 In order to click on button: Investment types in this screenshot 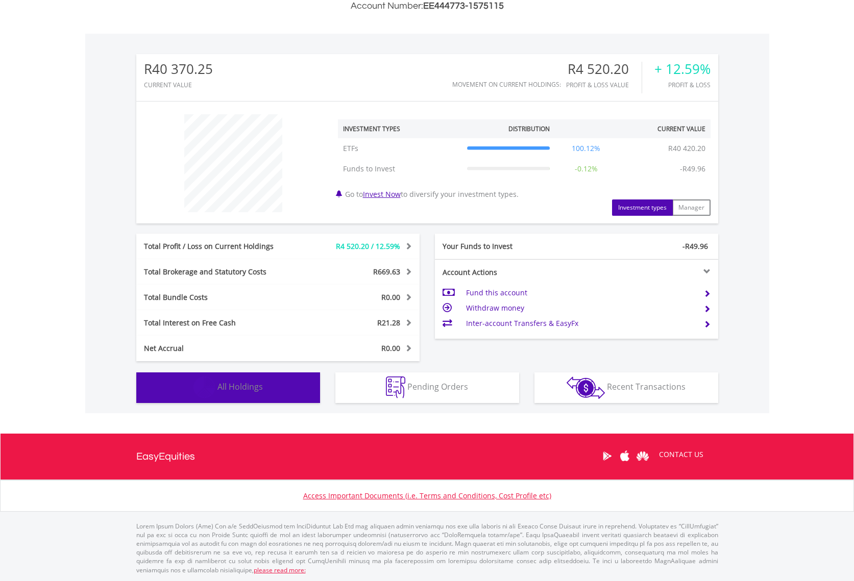, I will do `click(642, 208)`.